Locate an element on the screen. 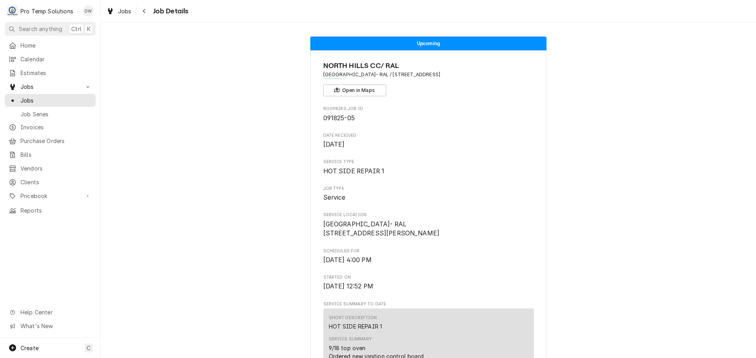  div: Pro Temp Solutions is located at coordinates (47, 11).